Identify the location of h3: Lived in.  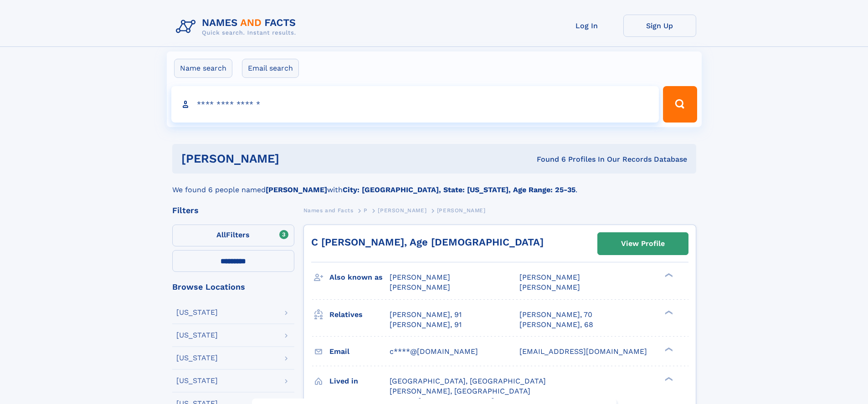
(359, 381).